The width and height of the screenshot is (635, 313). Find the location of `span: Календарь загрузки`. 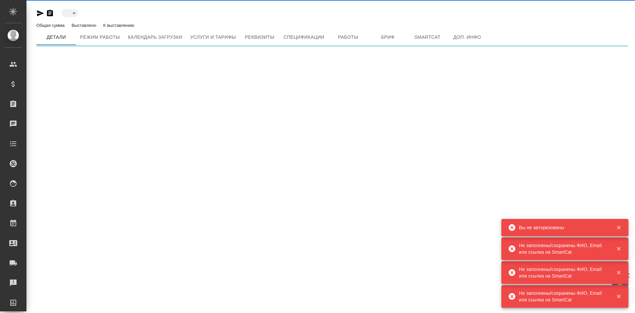

span: Календарь загрузки is located at coordinates (155, 37).